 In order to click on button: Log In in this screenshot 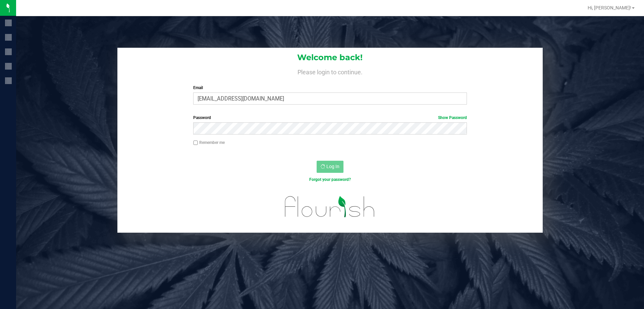, I will do `click(330, 167)`.